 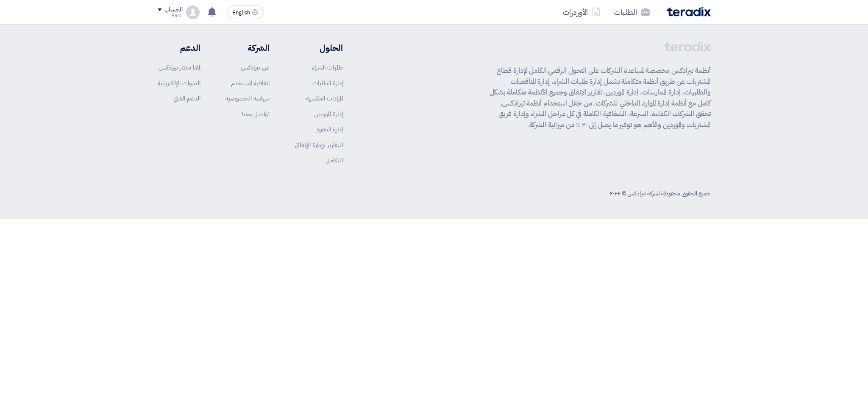 What do you see at coordinates (170, 15) in the screenshot?
I see `div: Rami` at bounding box center [170, 15].